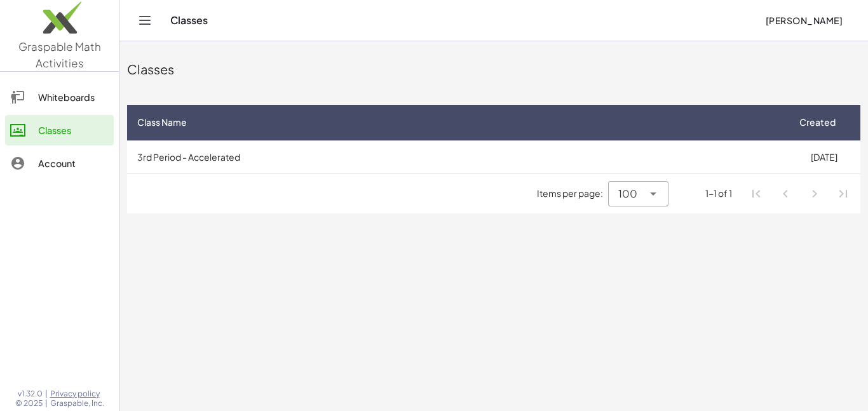 This screenshot has height=411, width=868. I want to click on div: Whiteboards, so click(73, 97).